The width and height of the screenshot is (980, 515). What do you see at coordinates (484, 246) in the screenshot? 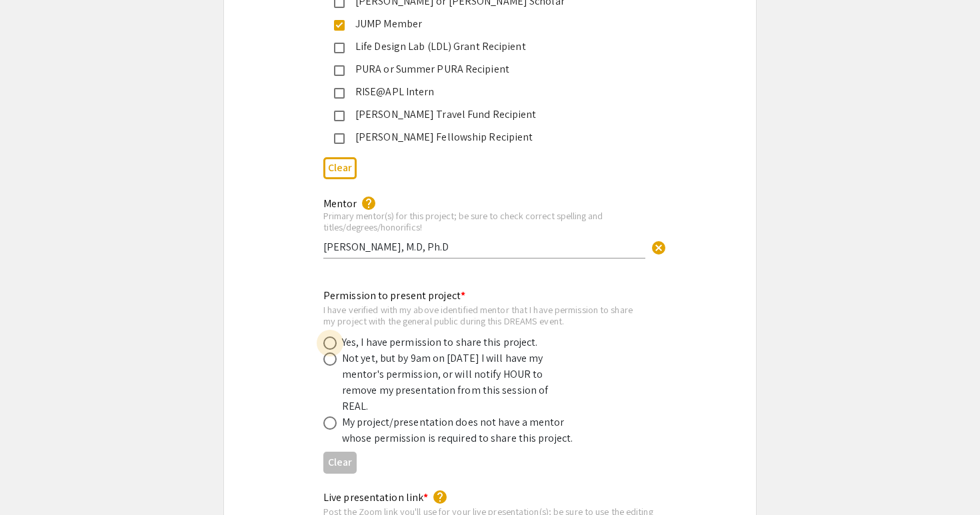
I see `input: Type Here` at bounding box center [484, 246].